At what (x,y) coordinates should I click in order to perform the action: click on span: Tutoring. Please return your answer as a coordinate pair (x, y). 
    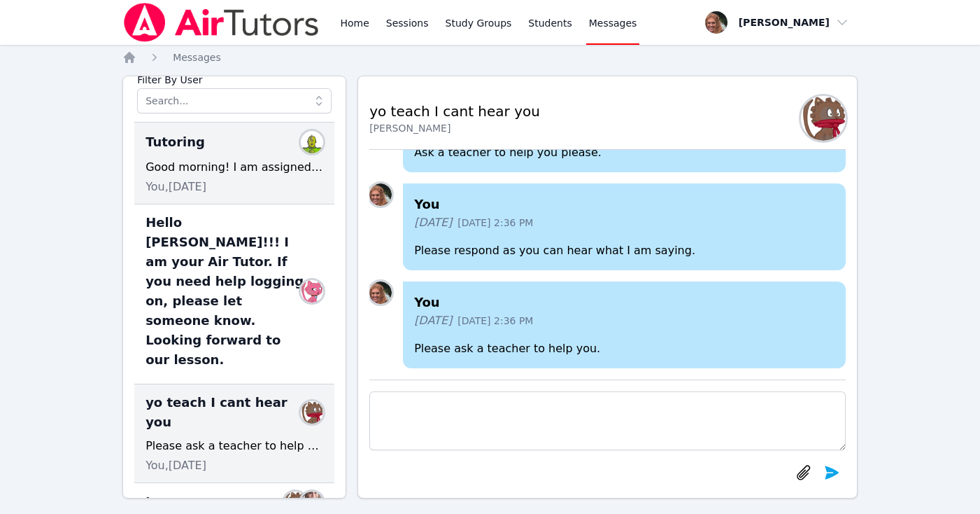
    Looking at the image, I should click on (175, 142).